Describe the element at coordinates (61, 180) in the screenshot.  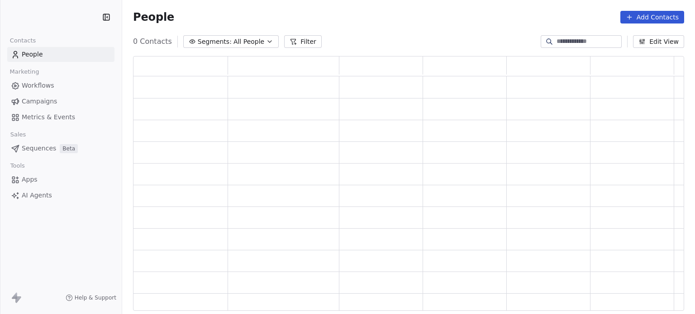
I see `a: Apps` at that location.